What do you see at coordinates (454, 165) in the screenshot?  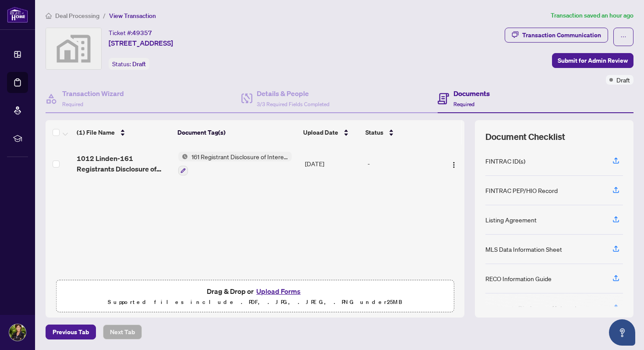 I see `img: Logo` at bounding box center [454, 165].